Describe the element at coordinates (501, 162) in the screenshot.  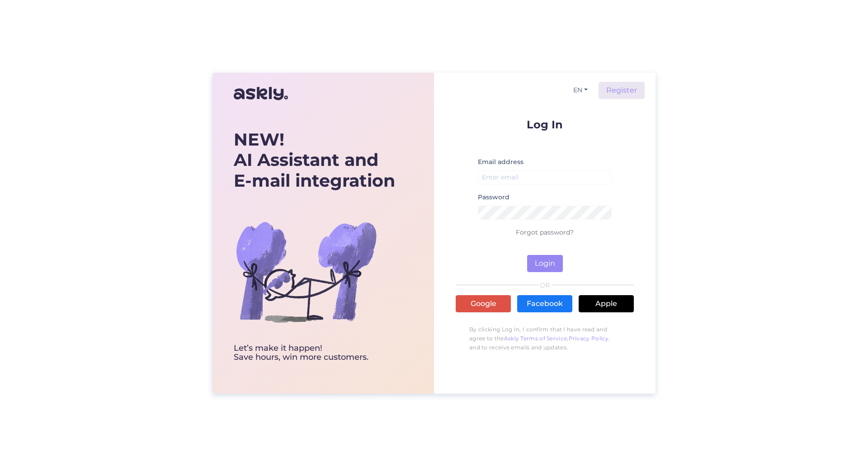
I see `label: Email address` at that location.